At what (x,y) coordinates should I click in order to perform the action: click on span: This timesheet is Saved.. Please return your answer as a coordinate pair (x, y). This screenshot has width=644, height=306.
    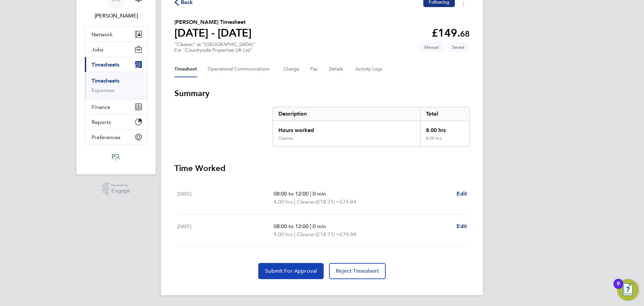
    Looking at the image, I should click on (458, 47).